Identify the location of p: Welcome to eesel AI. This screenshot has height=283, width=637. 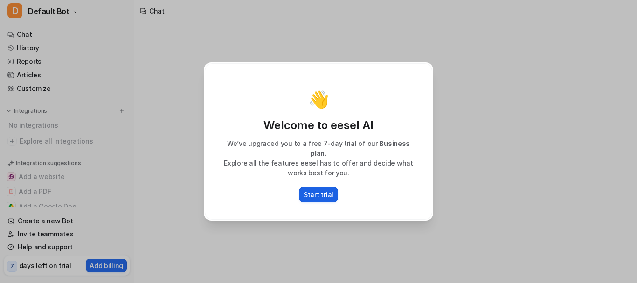
(318, 125).